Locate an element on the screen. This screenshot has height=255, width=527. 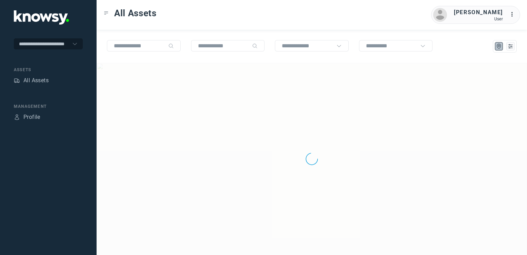
div: All Assets is located at coordinates (36, 80).